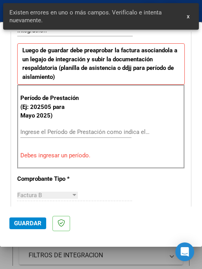  I want to click on strong: Luego de guardar debe preaprobar la factura asociandola a un legajo de integración y subir la doc..., so click(100, 64).